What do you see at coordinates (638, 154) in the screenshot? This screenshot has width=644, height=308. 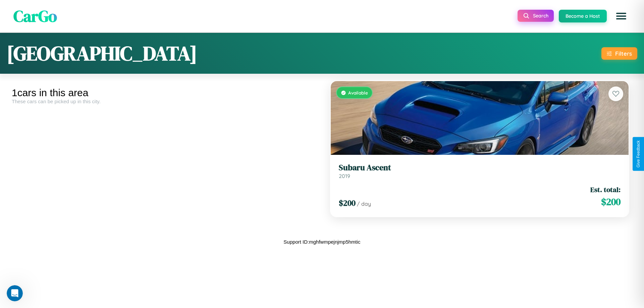 I see `div: Give Feedback` at bounding box center [638, 154].